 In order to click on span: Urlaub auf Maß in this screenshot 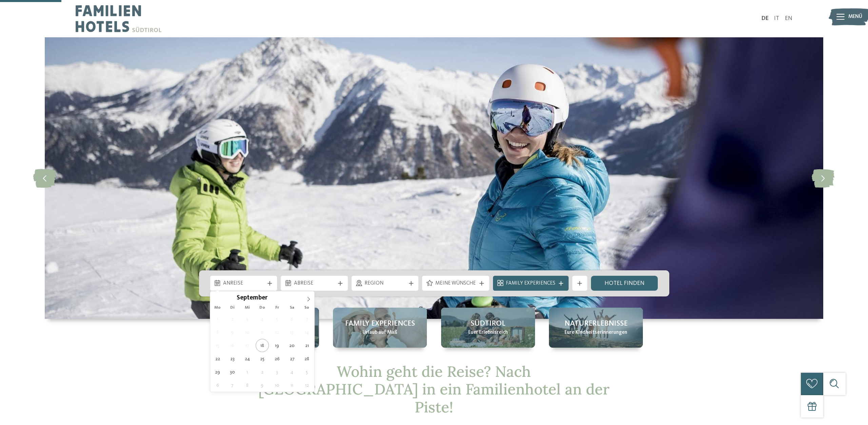, I will do `click(380, 332)`.